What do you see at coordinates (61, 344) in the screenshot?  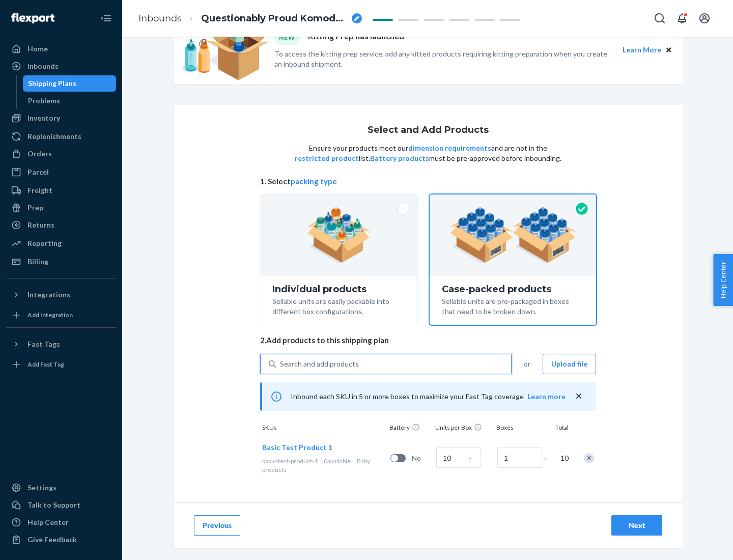 I see `button: Fast Tags` at bounding box center [61, 344].